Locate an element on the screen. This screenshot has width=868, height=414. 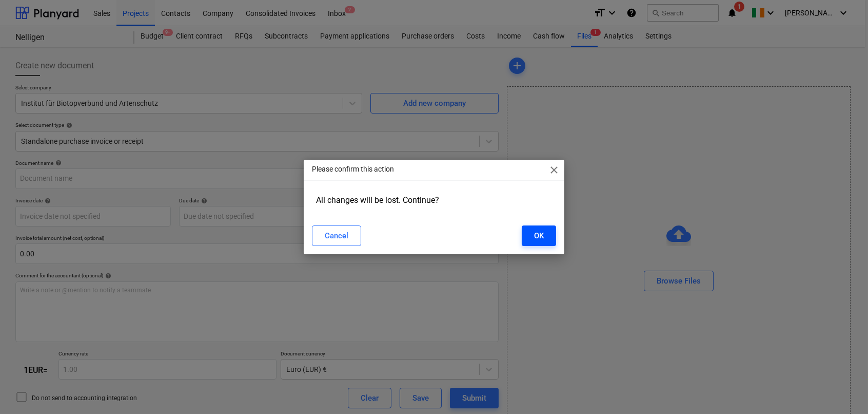
div: OK is located at coordinates (539, 236).